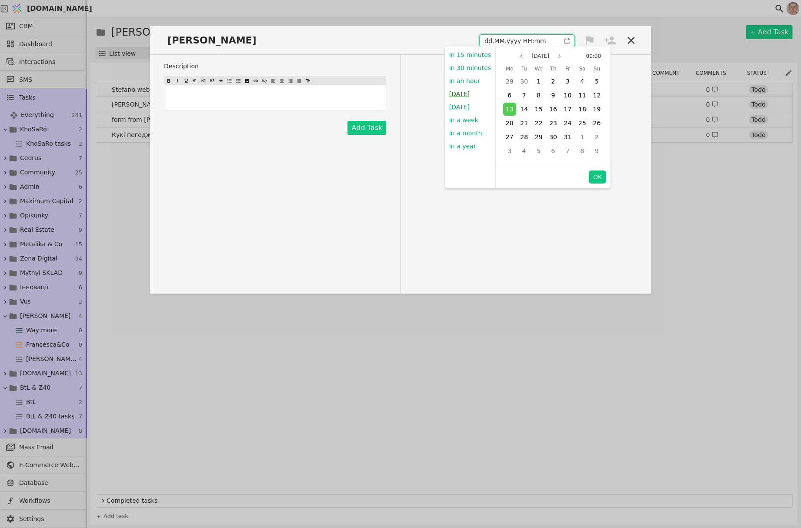 This screenshot has width=801, height=528. Describe the element at coordinates (582, 69) in the screenshot. I see `div: Saturday` at that location.